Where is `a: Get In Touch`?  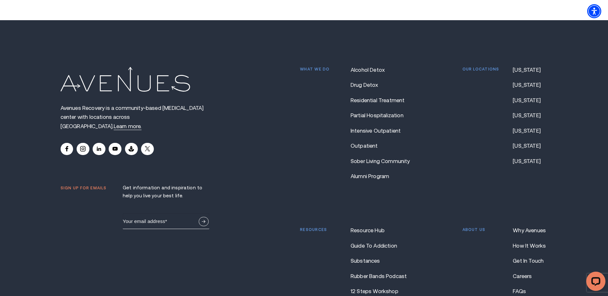 a: Get In Touch is located at coordinates (530, 261).